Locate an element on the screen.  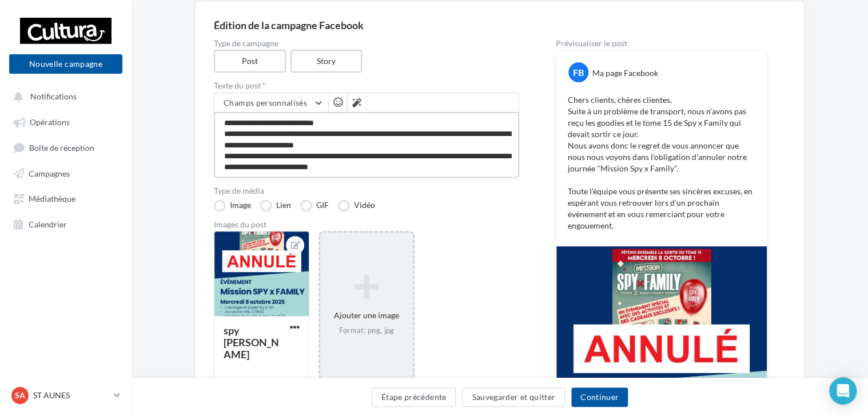
div: Open Intercom Messenger is located at coordinates (842, 391).